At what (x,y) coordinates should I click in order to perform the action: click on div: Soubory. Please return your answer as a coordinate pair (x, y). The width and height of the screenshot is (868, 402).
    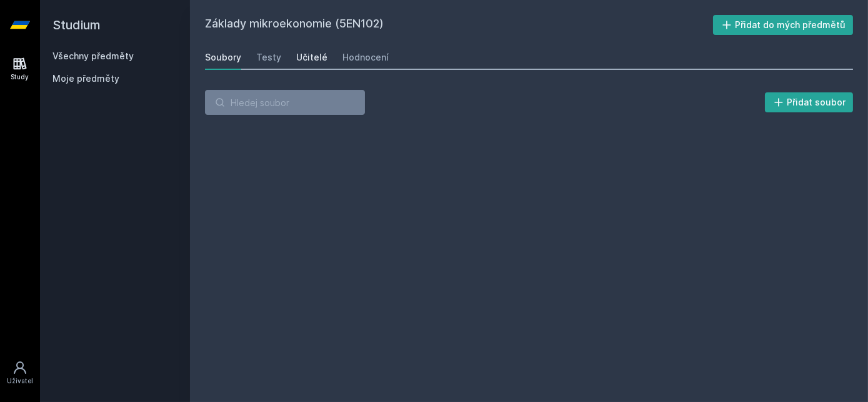
    Looking at the image, I should click on (223, 57).